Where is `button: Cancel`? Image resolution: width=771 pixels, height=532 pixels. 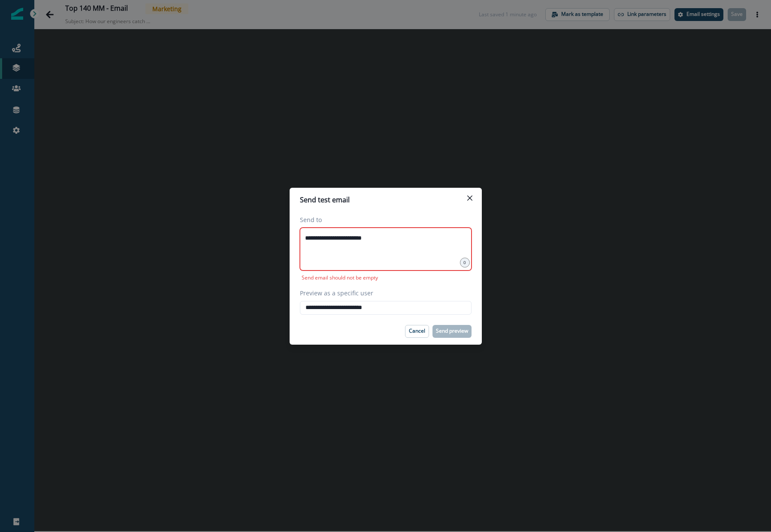
button: Cancel is located at coordinates (417, 332).